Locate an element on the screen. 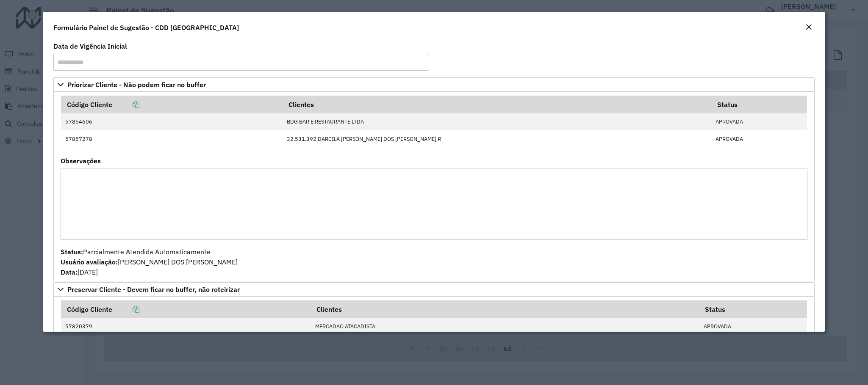 This screenshot has height=385, width=868. td: 57854606 is located at coordinates (172, 122).